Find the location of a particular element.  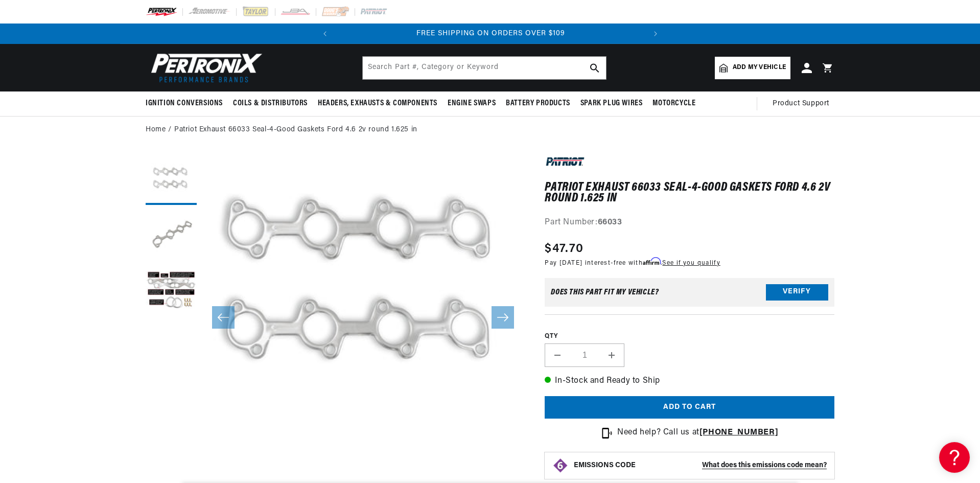

span: $47.70 is located at coordinates (564, 249).